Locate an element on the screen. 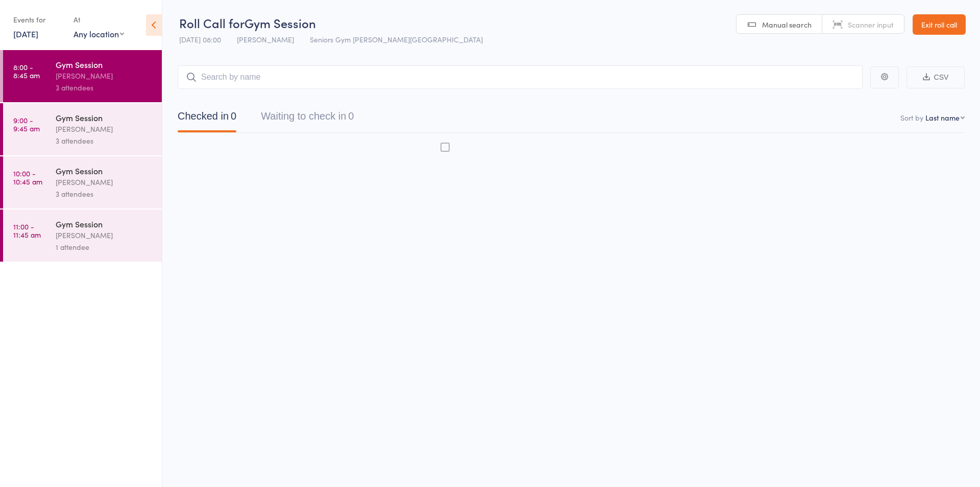 The image size is (980, 487). time: 8:00 - 8:45 am is located at coordinates (26, 71).